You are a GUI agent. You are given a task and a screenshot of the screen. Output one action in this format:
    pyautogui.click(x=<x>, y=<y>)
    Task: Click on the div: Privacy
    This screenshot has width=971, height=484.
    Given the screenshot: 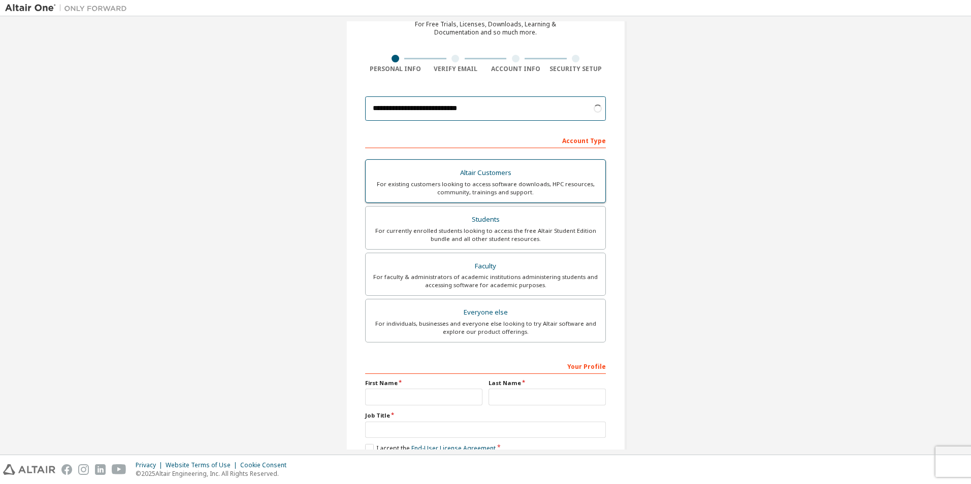 What is the action you would take?
    pyautogui.click(x=150, y=466)
    